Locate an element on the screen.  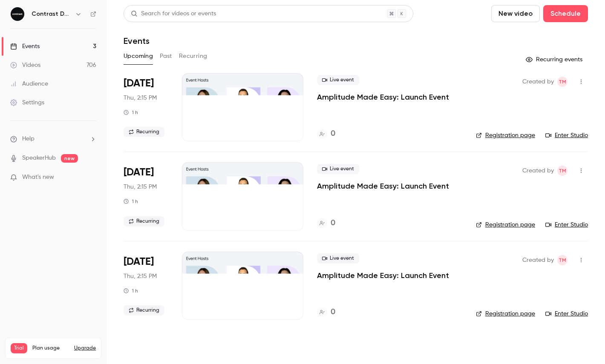
button: Upgrade is located at coordinates (85, 348).